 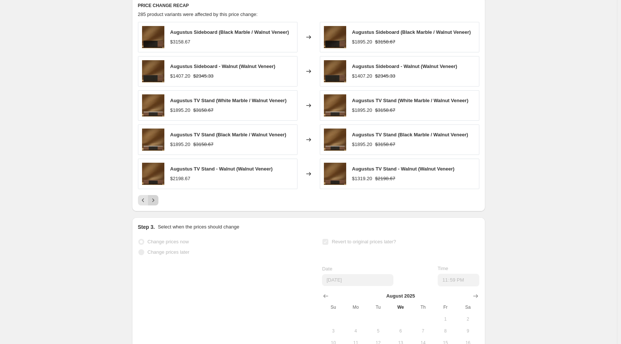 I want to click on span: 285 product variants were affected by this price change:, so click(x=198, y=14).